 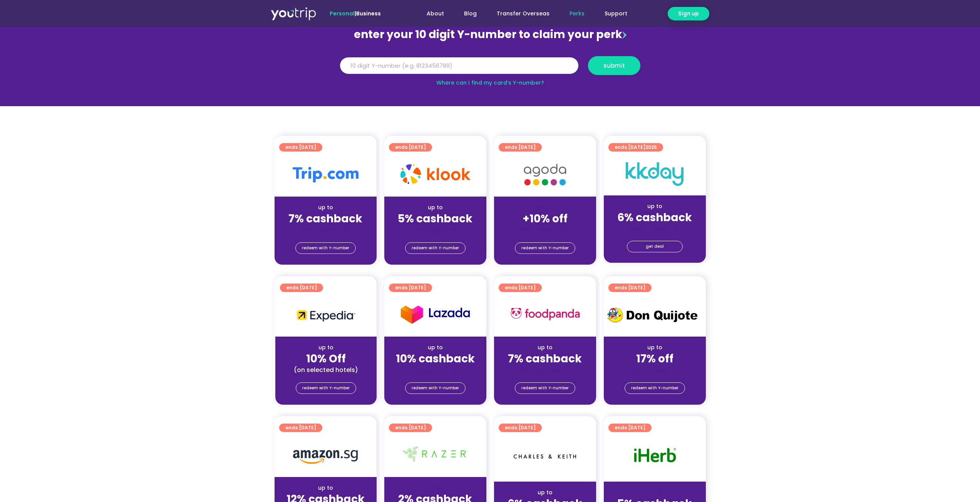 What do you see at coordinates (689, 14) in the screenshot?
I see `span: Sign up` at bounding box center [689, 14].